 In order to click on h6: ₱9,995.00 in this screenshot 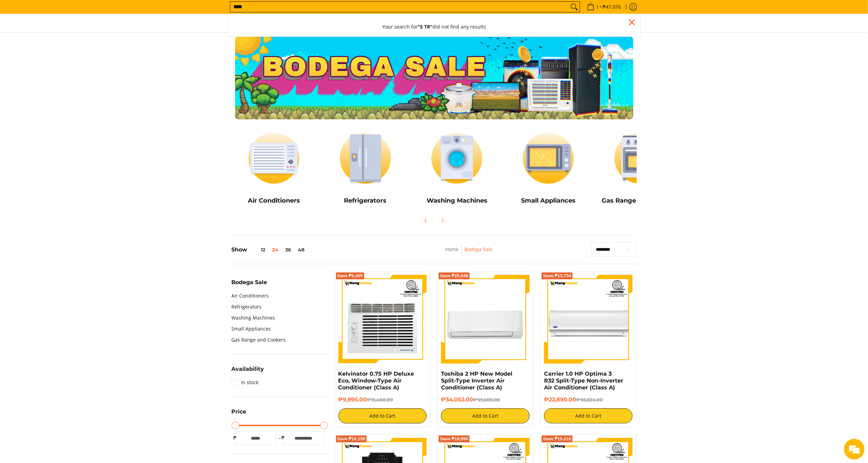, I will do `click(382, 399)`.